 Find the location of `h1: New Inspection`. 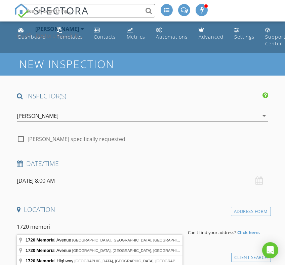

h1: New Inspection is located at coordinates (93, 64).